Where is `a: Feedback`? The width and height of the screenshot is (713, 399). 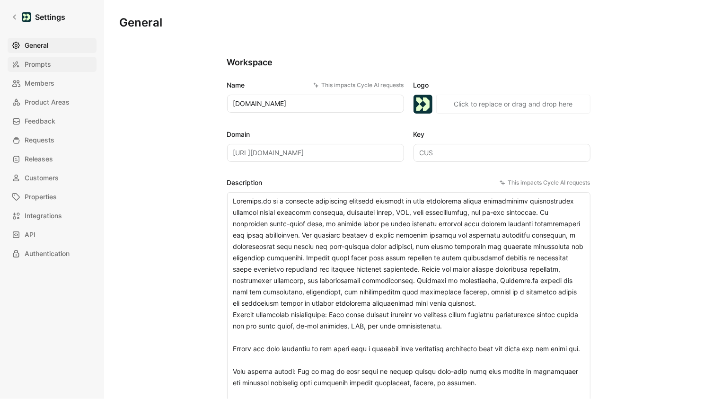
a: Feedback is located at coordinates (52, 121).